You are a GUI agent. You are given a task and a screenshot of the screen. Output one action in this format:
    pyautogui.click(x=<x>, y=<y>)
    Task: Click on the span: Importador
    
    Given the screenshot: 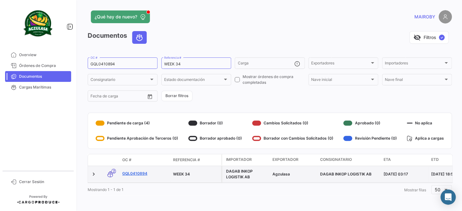 What is the action you would take?
    pyautogui.click(x=239, y=160)
    